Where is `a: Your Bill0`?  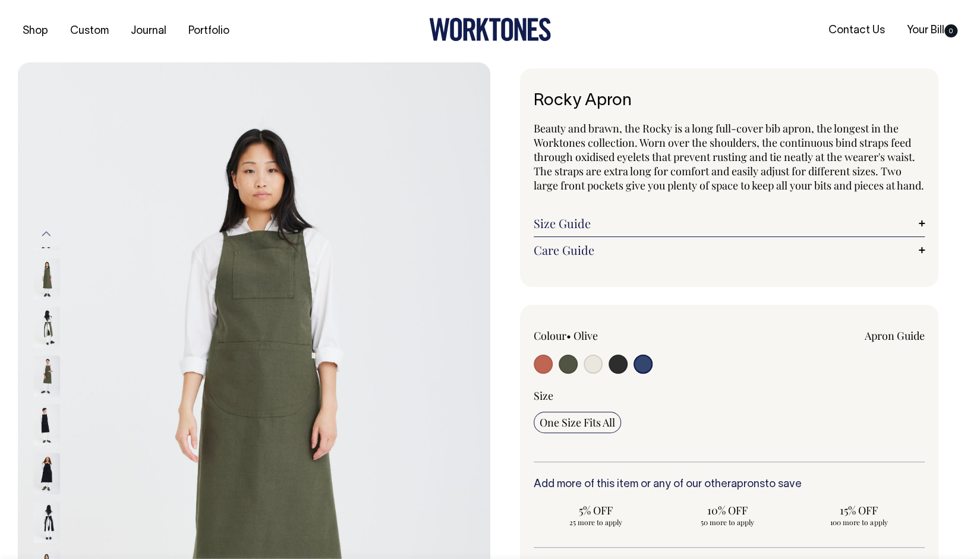 a: Your Bill0 is located at coordinates (932, 30).